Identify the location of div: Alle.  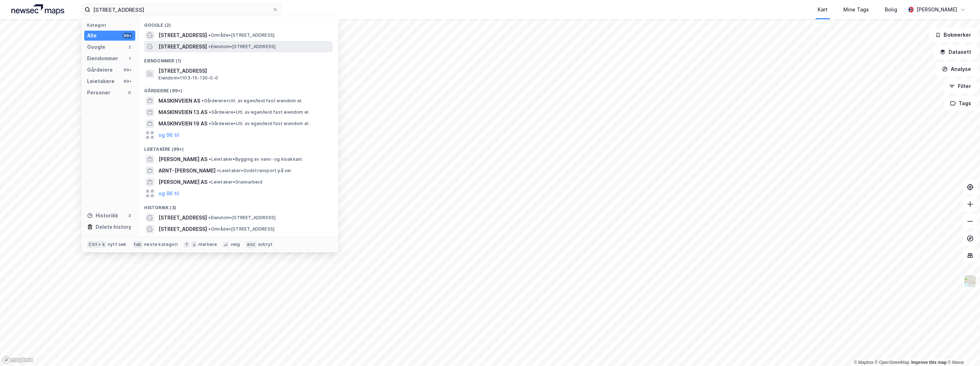
(92, 36).